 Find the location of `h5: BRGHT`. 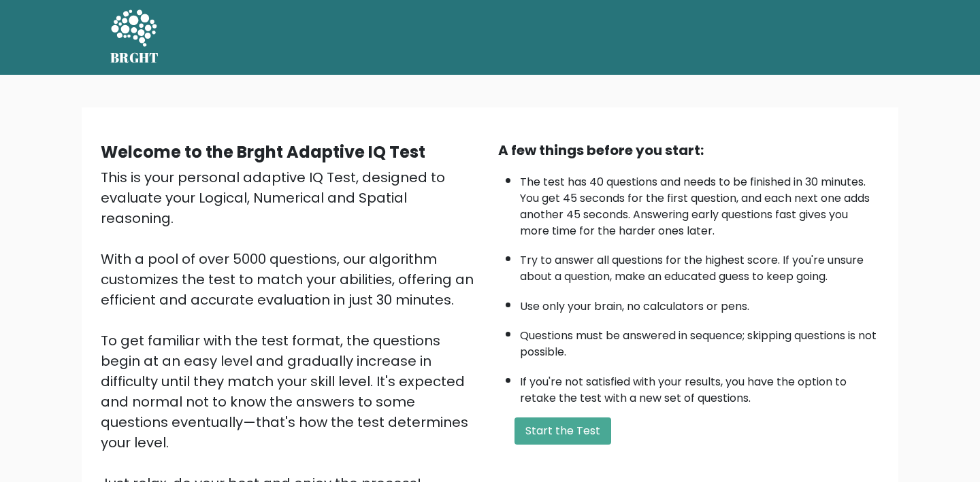

h5: BRGHT is located at coordinates (135, 58).